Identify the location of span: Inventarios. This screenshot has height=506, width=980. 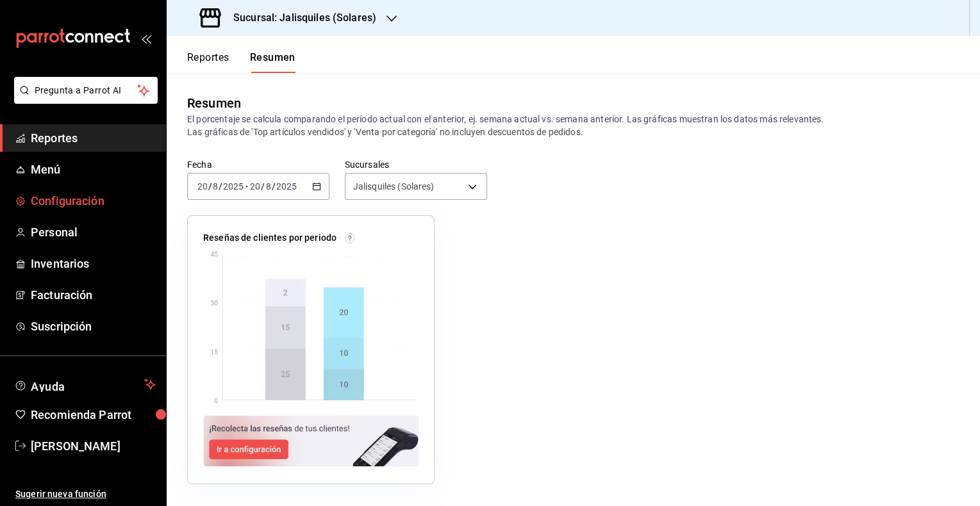
(93, 263).